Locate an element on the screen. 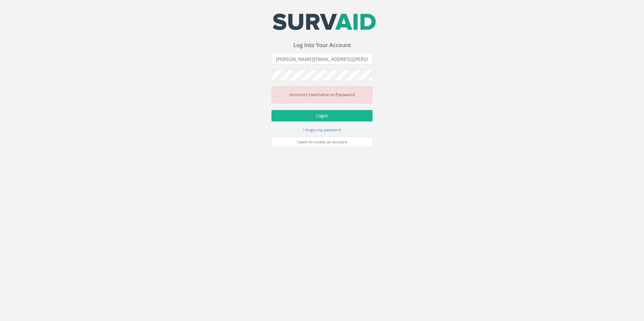  a: I forgot my password is located at coordinates (322, 130).